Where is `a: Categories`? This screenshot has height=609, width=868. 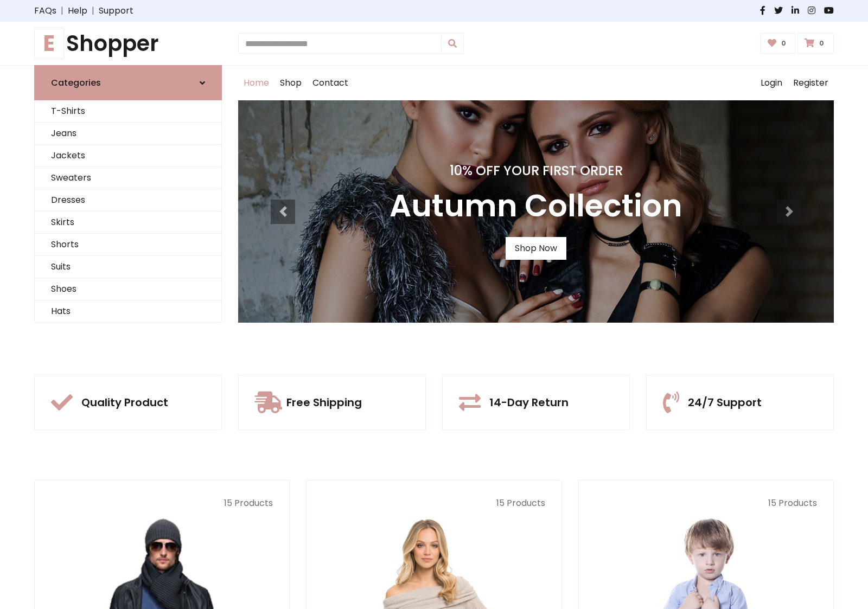
a: Categories is located at coordinates (128, 83).